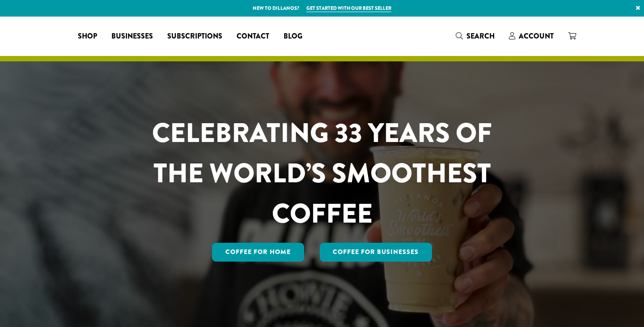  What do you see at coordinates (87, 36) in the screenshot?
I see `span: Shop` at bounding box center [87, 36].